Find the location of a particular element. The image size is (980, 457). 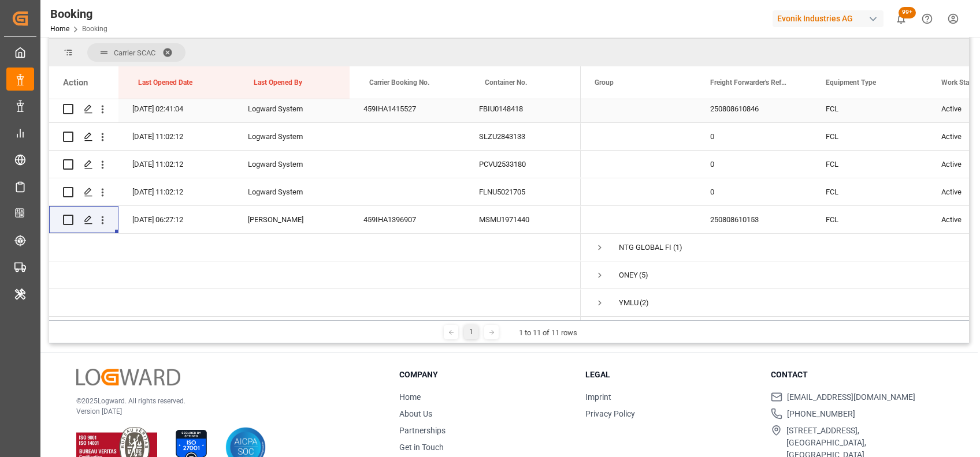

span: Freight Forwarder's Reference No. is located at coordinates (749, 83).